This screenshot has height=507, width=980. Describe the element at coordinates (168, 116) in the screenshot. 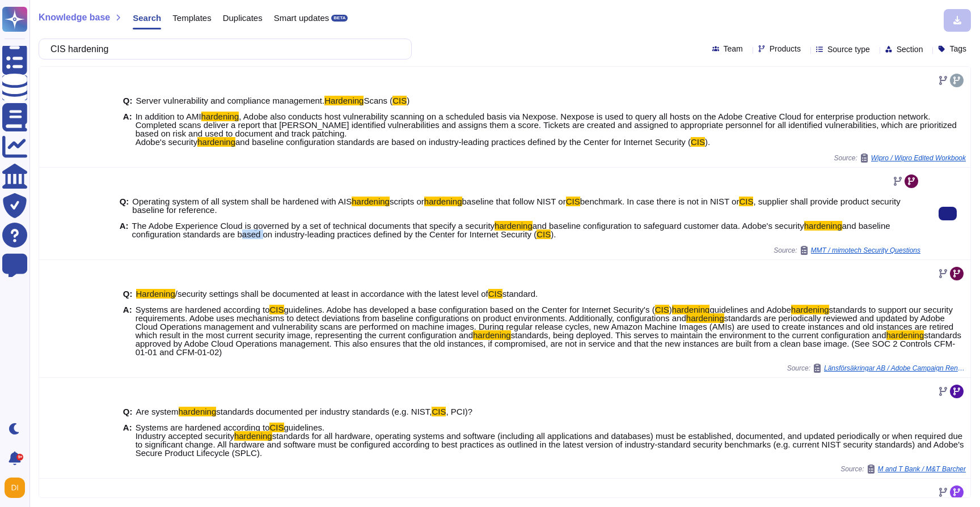

I see `span: In addition to AMI` at that location.